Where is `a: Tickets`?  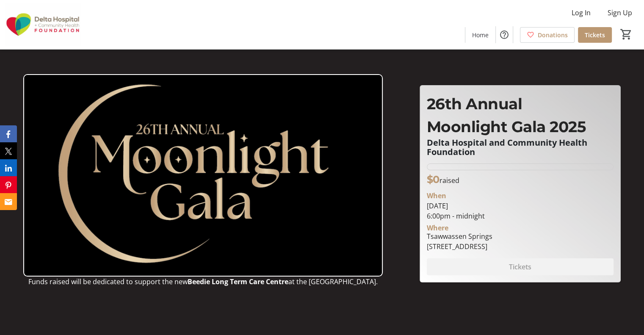
a: Tickets is located at coordinates (595, 35).